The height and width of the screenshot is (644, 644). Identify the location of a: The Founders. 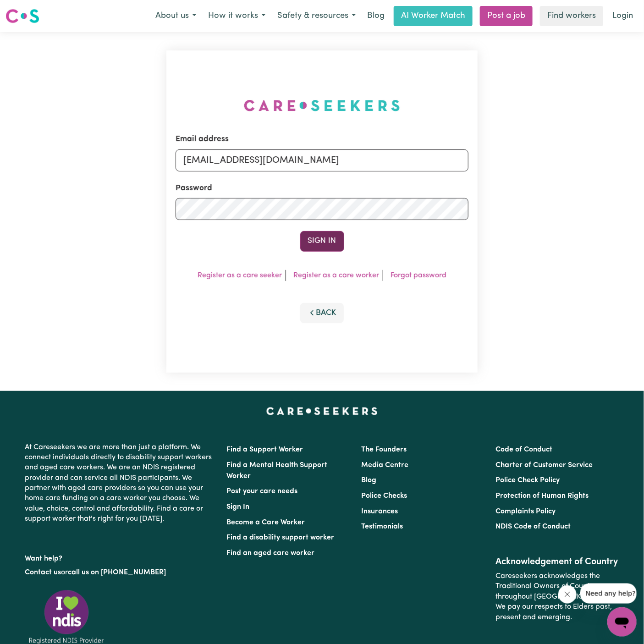
(383, 449).